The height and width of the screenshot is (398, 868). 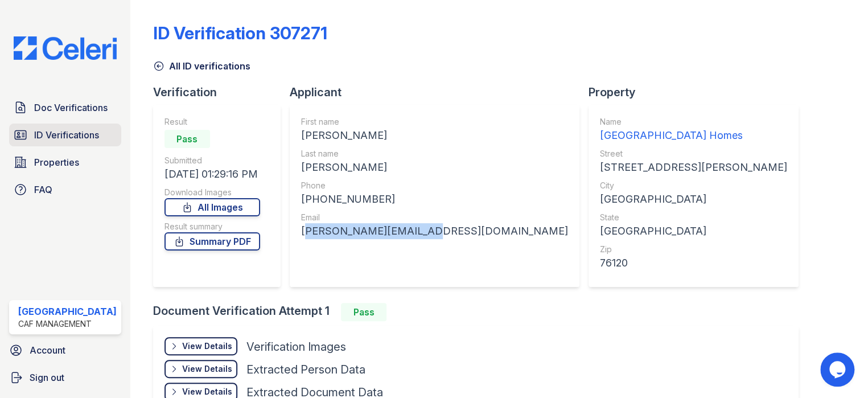 I want to click on div: CAF Management, so click(x=67, y=324).